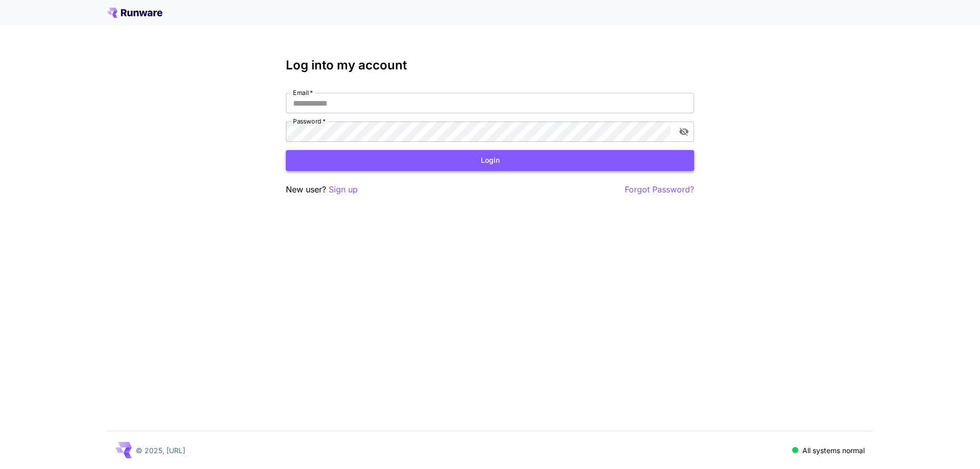  Describe the element at coordinates (343, 189) in the screenshot. I see `p: Sign up` at that location.